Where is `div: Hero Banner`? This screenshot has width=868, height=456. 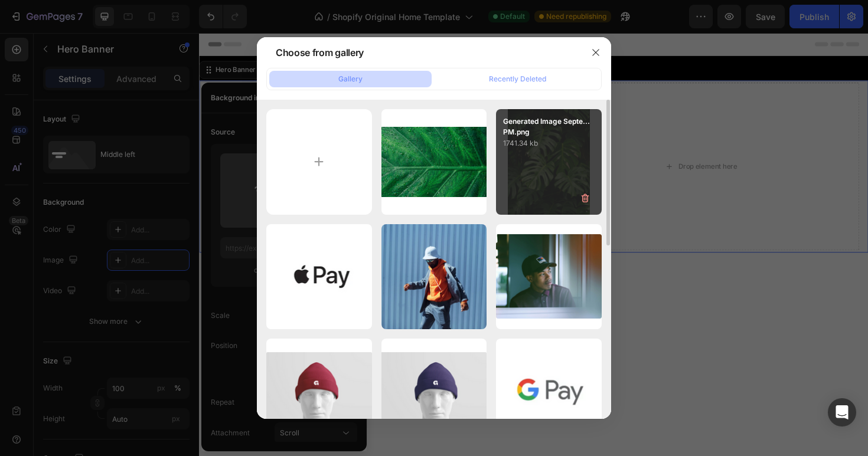
div: Hero Banner is located at coordinates (38, 39).